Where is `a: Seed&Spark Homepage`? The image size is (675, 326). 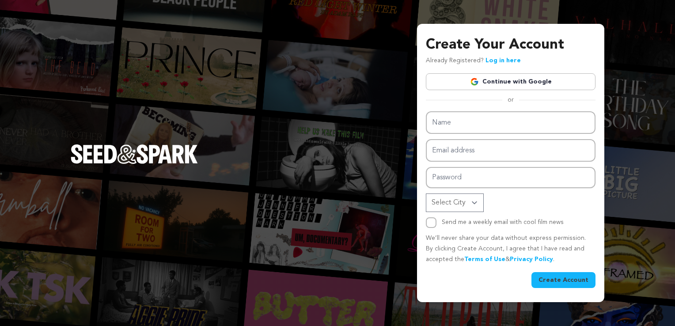
a: Seed&Spark Homepage is located at coordinates (134, 163).